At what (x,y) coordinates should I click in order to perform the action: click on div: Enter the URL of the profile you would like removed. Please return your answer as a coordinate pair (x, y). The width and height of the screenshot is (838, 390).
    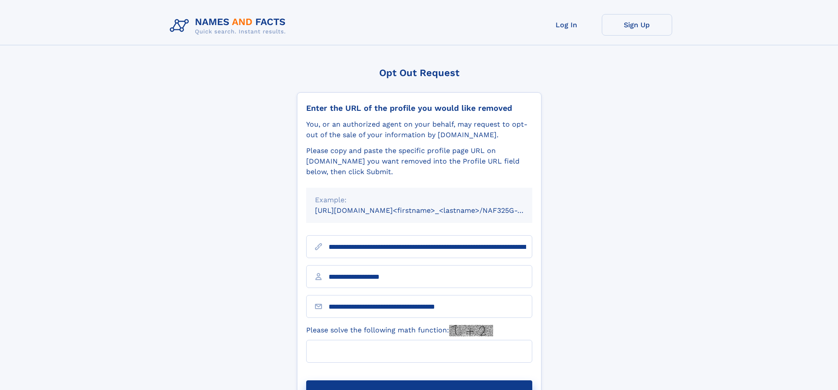
    Looking at the image, I should click on (419, 108).